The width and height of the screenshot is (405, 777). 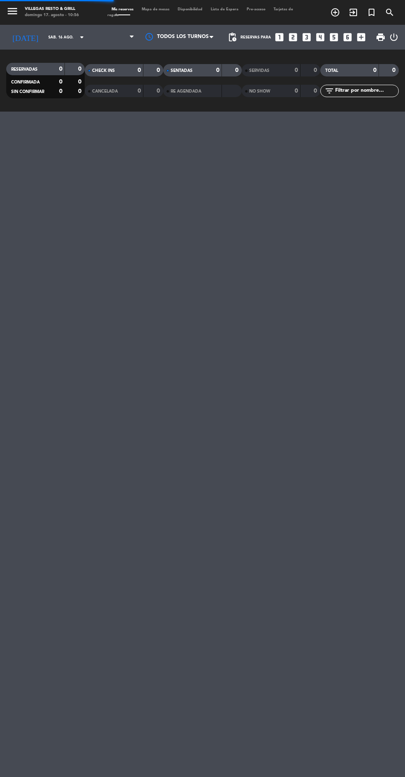 What do you see at coordinates (279, 37) in the screenshot?
I see `i: looks_one` at bounding box center [279, 37].